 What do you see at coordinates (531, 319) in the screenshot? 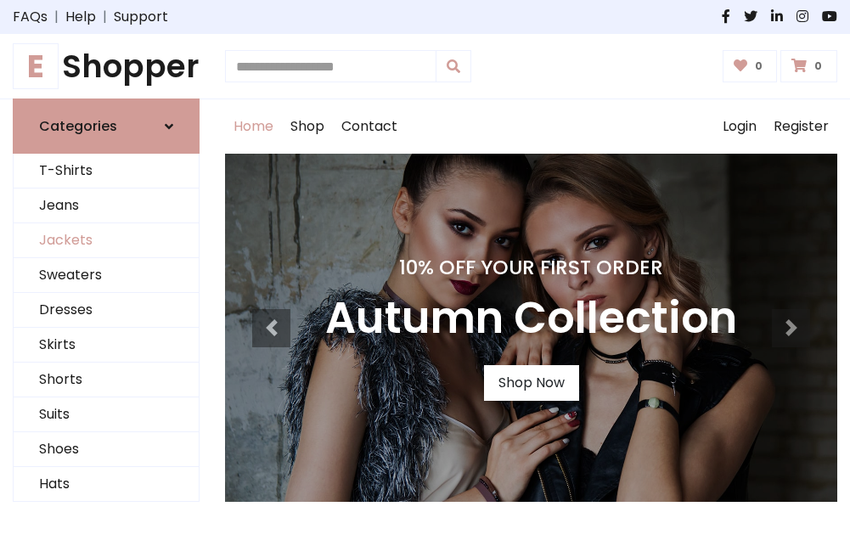
I see `h3: Autumn Collection` at bounding box center [531, 319].